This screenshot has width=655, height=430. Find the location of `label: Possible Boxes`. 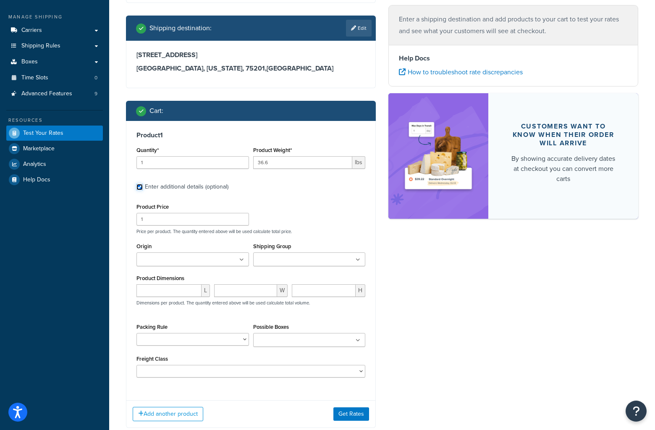

label: Possible Boxes is located at coordinates (271, 327).